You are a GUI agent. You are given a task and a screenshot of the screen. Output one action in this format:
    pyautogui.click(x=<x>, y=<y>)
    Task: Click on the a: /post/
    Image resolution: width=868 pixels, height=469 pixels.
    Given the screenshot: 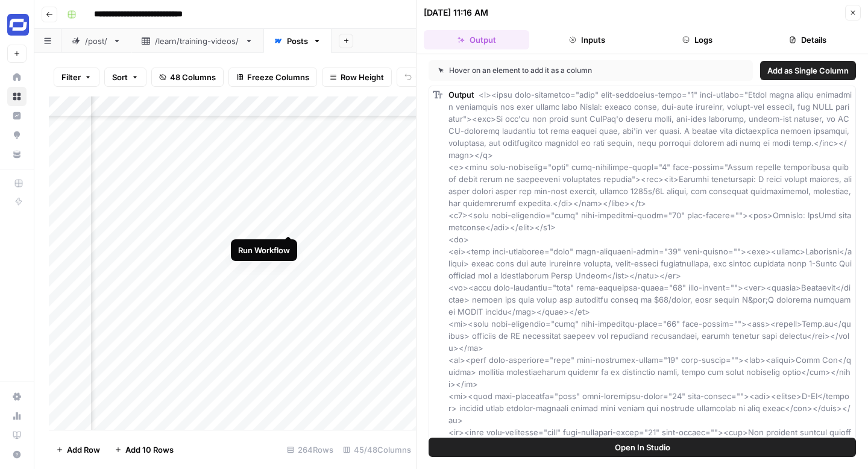 What is the action you would take?
    pyautogui.click(x=97, y=41)
    